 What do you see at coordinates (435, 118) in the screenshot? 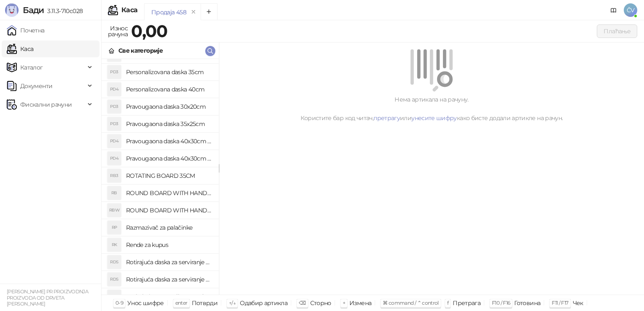
I see `a: унесите шифру` at bounding box center [435, 118].